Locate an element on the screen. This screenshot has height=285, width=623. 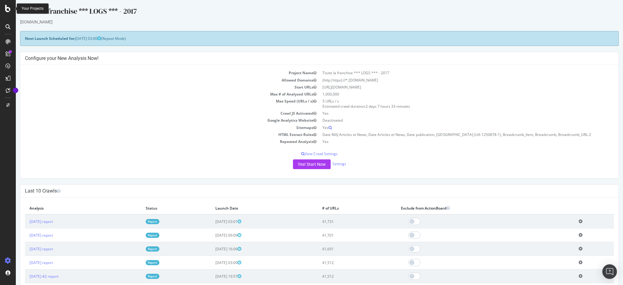
p: View Crawl Settings is located at coordinates (304, 154).